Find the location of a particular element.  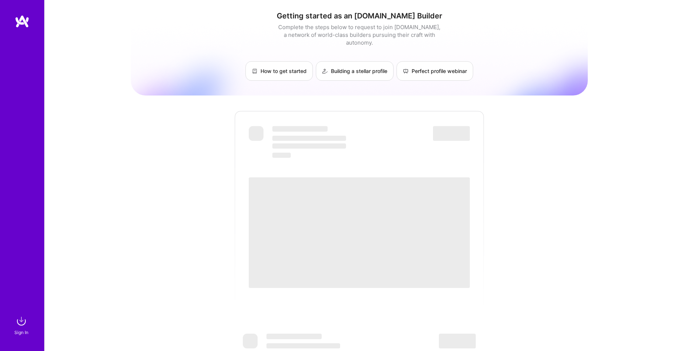

a: sign inSign In is located at coordinates (22, 325).